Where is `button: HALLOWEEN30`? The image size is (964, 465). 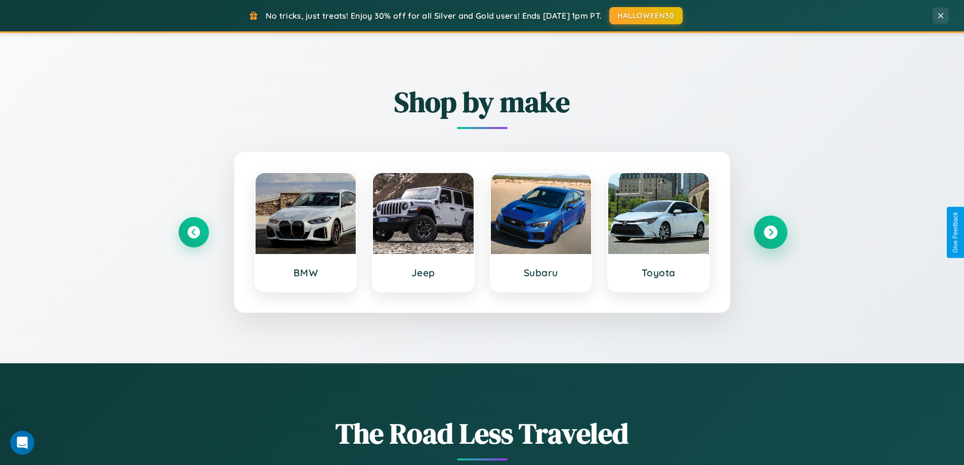 button: HALLOWEEN30 is located at coordinates (646, 16).